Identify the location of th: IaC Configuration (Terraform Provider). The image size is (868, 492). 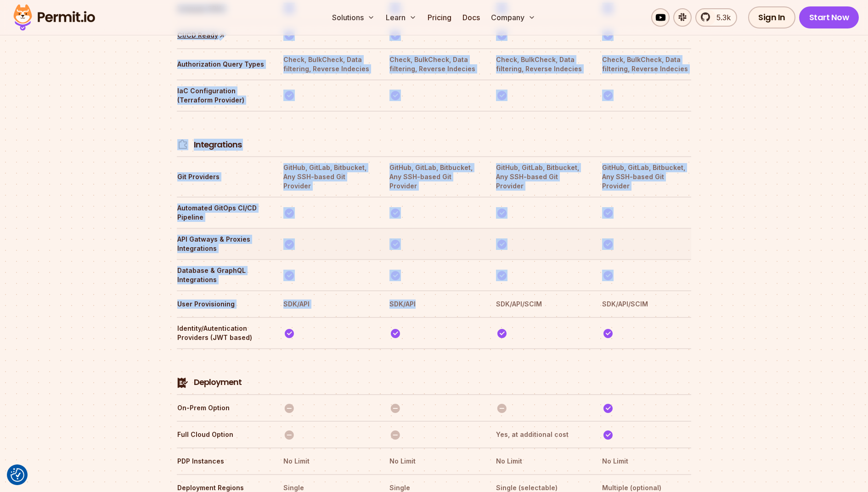
(221, 96).